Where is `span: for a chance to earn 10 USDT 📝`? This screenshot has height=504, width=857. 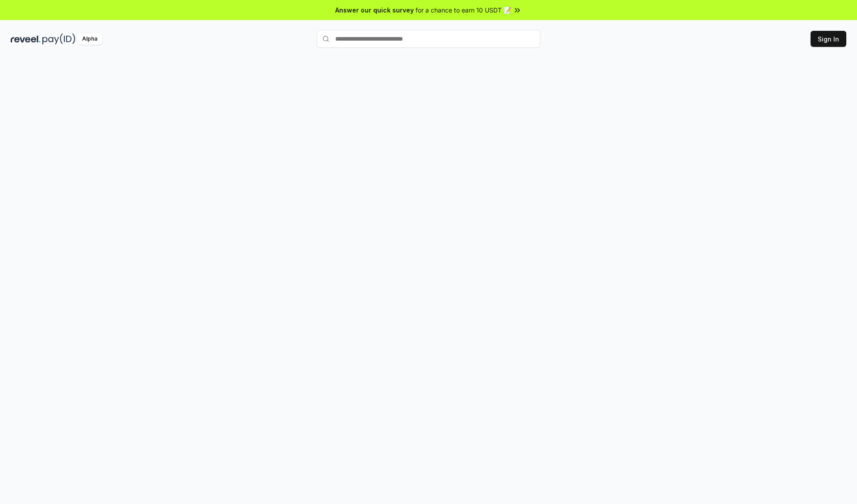 span: for a chance to earn 10 USDT 📝 is located at coordinates (463, 10).